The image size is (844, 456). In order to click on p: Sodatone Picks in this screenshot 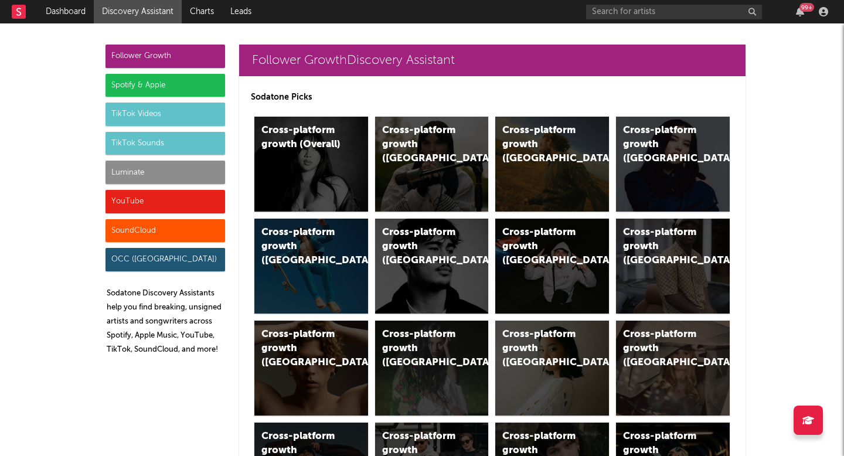, I will do `click(492, 97)`.